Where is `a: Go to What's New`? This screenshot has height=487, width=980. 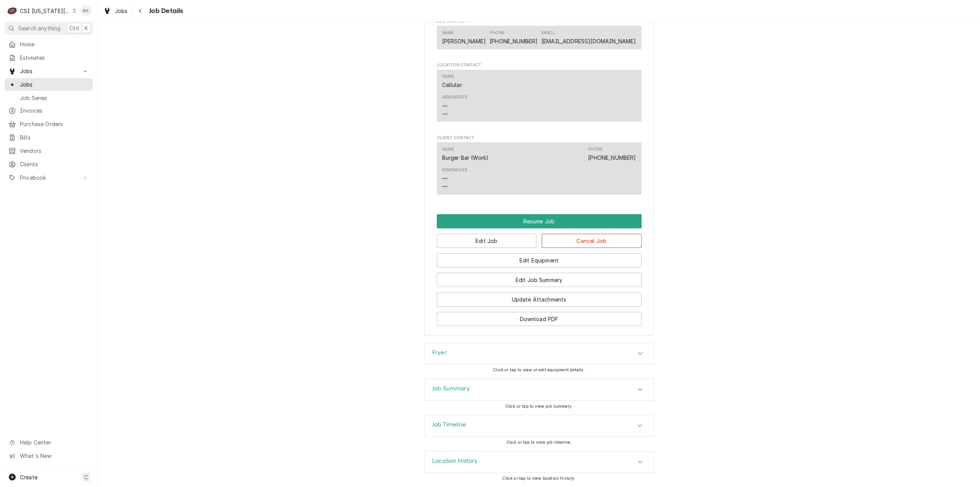
a: Go to What's New is located at coordinates (49, 455).